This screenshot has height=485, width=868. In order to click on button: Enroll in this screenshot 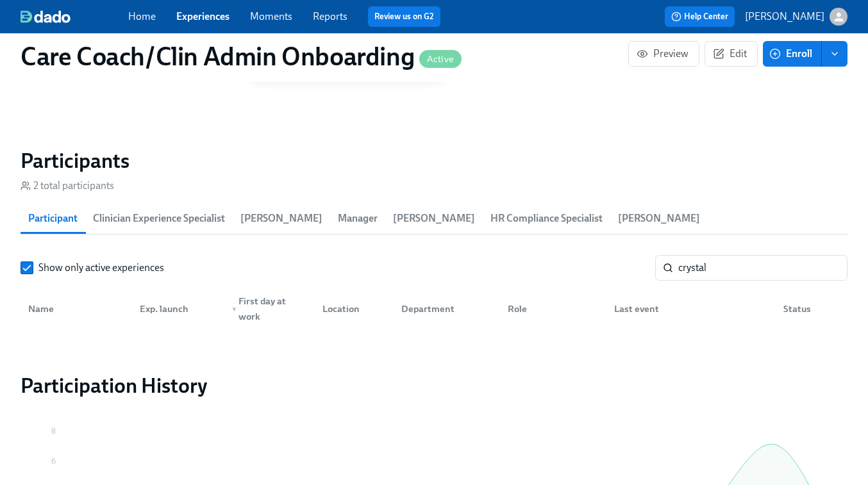, I will do `click(792, 54)`.